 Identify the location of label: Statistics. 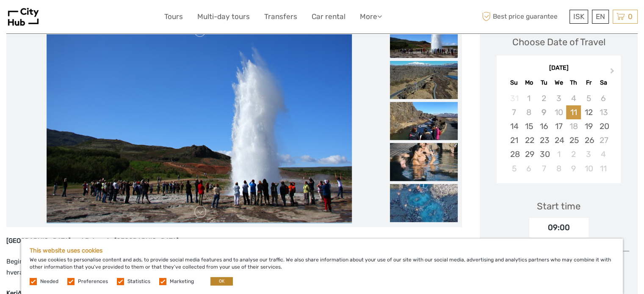
(139, 281).